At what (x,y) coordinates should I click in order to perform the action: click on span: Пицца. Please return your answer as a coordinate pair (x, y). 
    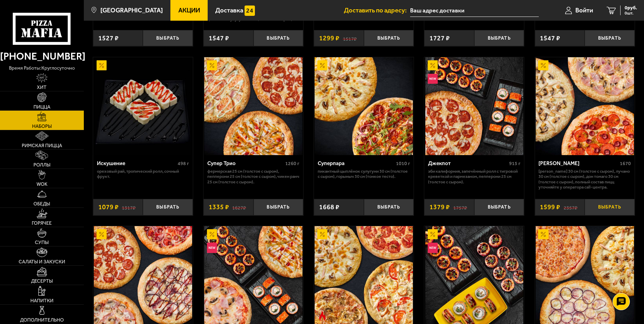
    Looking at the image, I should click on (42, 108).